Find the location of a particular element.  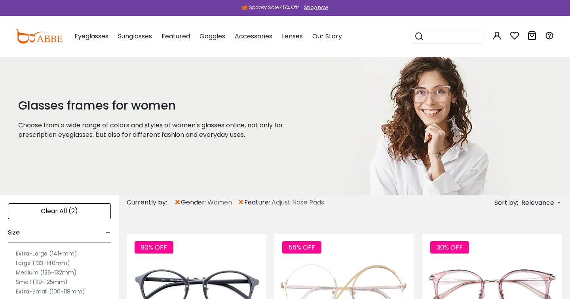

label: Small (119-125mm) is located at coordinates (42, 282).